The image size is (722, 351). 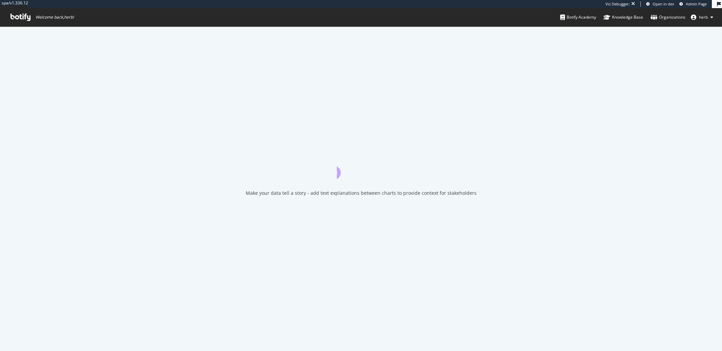 What do you see at coordinates (54, 17) in the screenshot?
I see `span: Welcome back, herb !` at bounding box center [54, 17].